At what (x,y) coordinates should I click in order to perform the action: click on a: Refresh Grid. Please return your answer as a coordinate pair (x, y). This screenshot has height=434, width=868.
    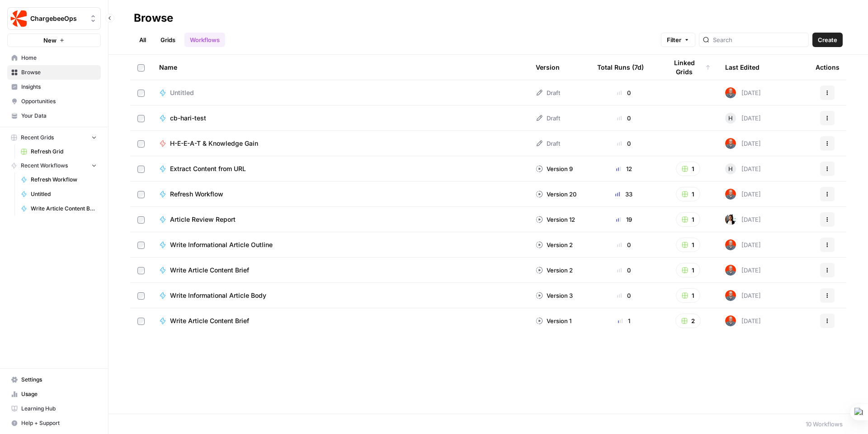
    Looking at the image, I should click on (59, 151).